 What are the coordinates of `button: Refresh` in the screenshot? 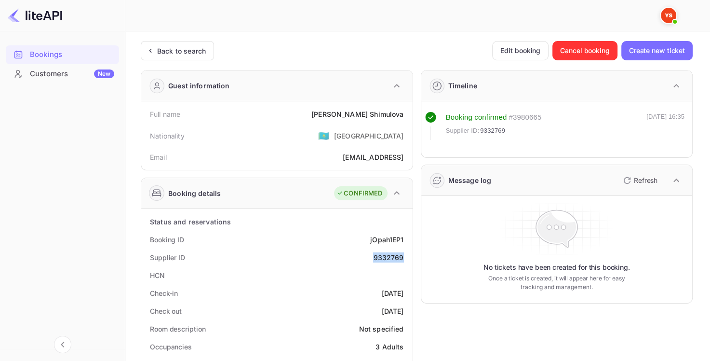 It's located at (639, 180).